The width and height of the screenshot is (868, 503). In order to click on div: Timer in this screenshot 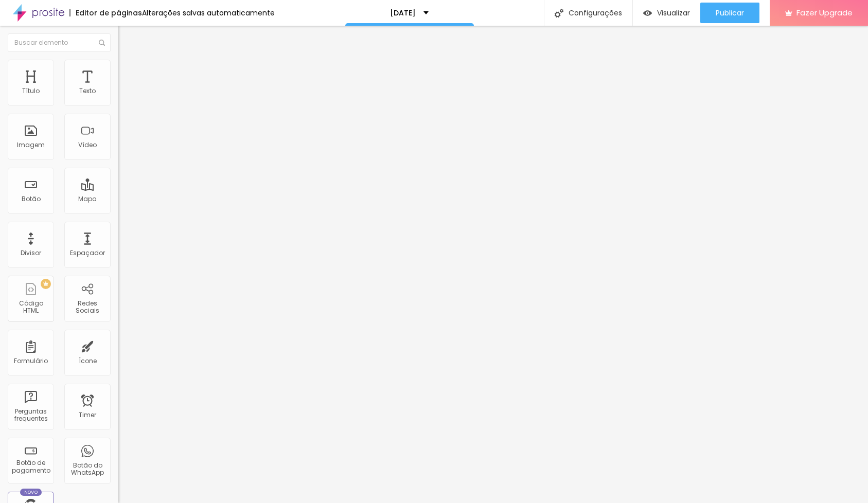, I will do `click(87, 415)`.